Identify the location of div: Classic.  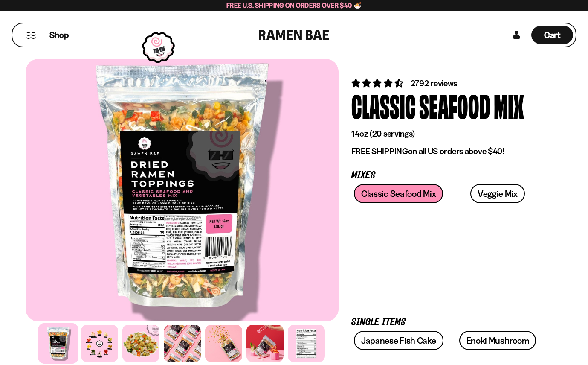
(384, 105).